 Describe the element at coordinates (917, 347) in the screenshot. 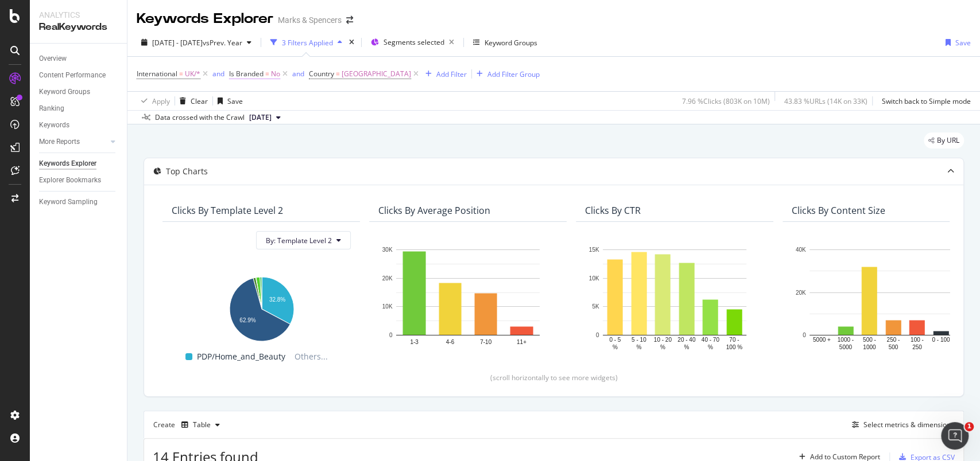

I see `text: 250` at that location.